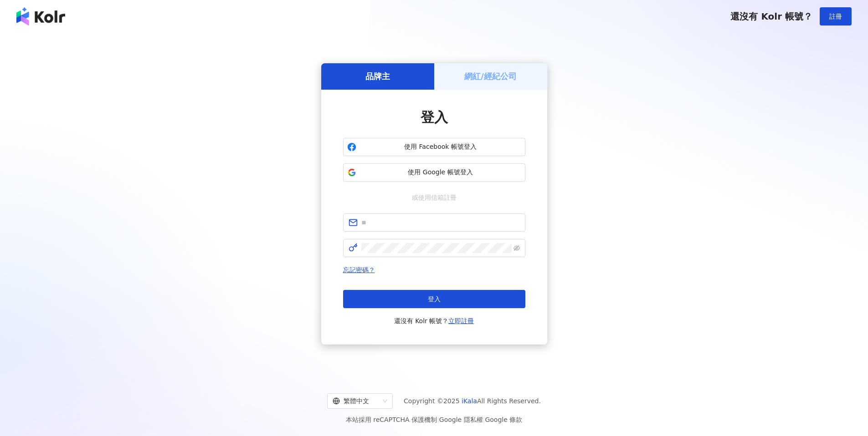 This screenshot has height=436, width=868. Describe the element at coordinates (461, 321) in the screenshot. I see `a: 立即註冊` at that location.